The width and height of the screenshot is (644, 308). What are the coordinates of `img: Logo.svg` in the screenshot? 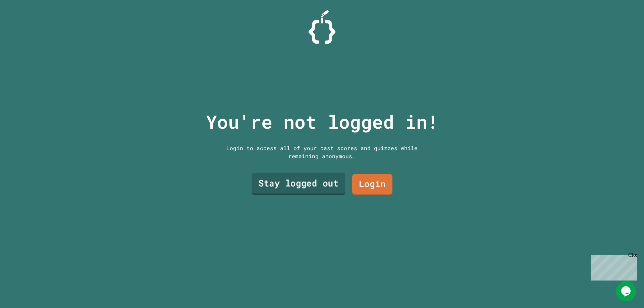 It's located at (322, 27).